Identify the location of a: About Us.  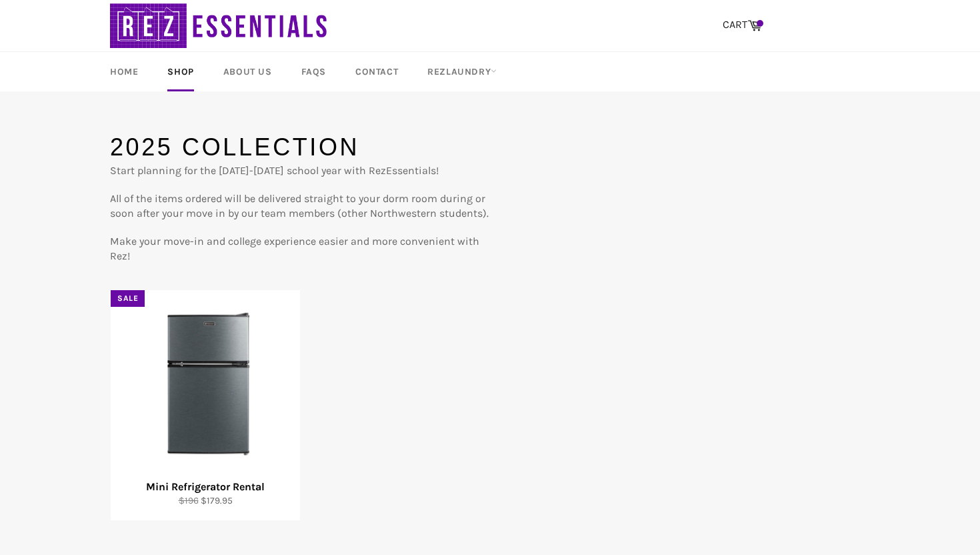
(248, 71).